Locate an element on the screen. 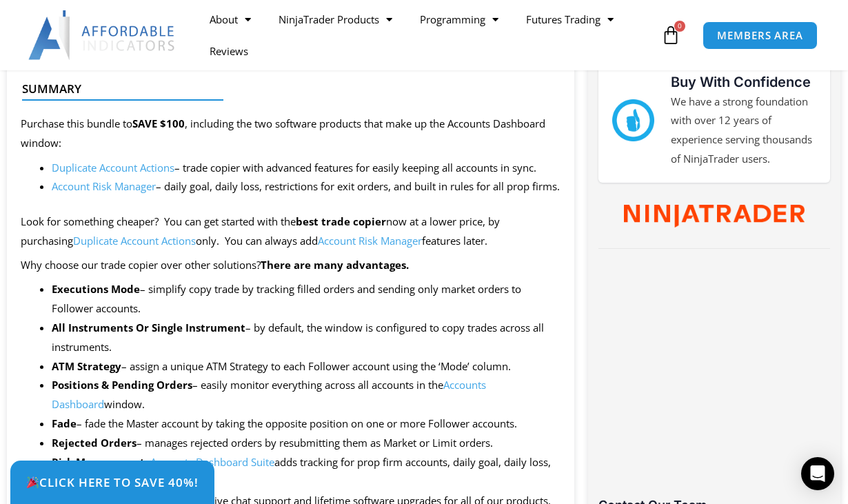 The height and width of the screenshot is (504, 848). b: ATM Strategy is located at coordinates (86, 366).